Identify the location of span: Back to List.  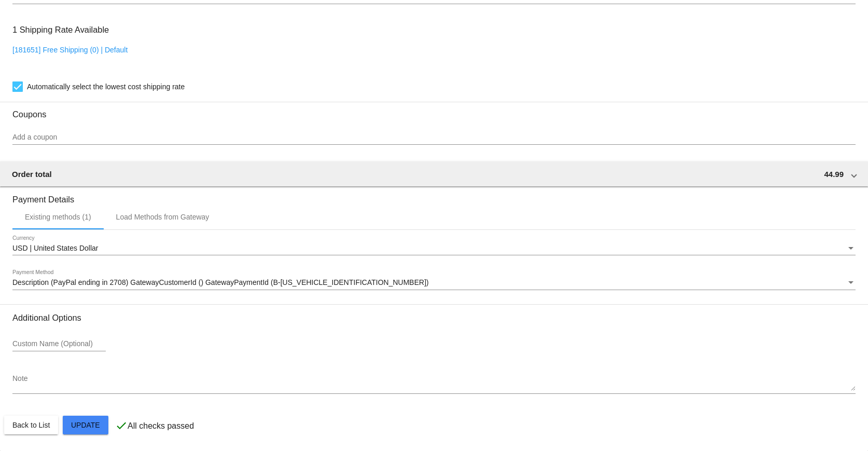
(31, 425).